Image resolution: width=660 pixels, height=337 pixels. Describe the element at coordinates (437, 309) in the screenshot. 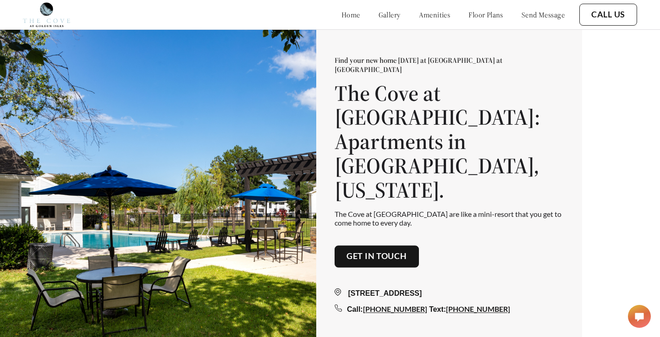

I see `span: Text:` at that location.